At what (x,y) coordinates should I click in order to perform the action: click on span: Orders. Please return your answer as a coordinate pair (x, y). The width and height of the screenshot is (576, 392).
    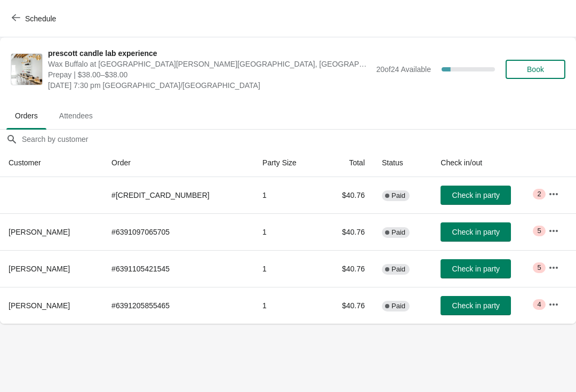
    Looking at the image, I should click on (26, 116).